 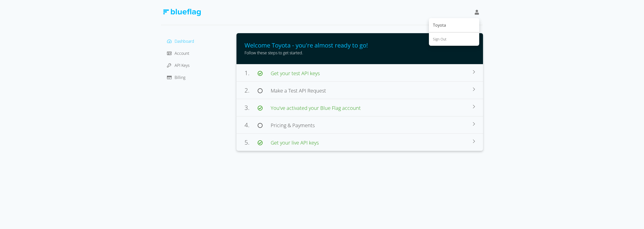 I want to click on span: Make a Test API Request, so click(x=298, y=91).